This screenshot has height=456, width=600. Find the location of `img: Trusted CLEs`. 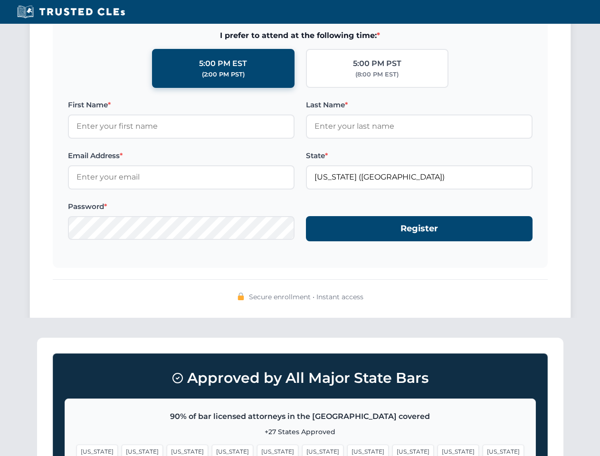

img: Trusted CLEs is located at coordinates (71, 12).